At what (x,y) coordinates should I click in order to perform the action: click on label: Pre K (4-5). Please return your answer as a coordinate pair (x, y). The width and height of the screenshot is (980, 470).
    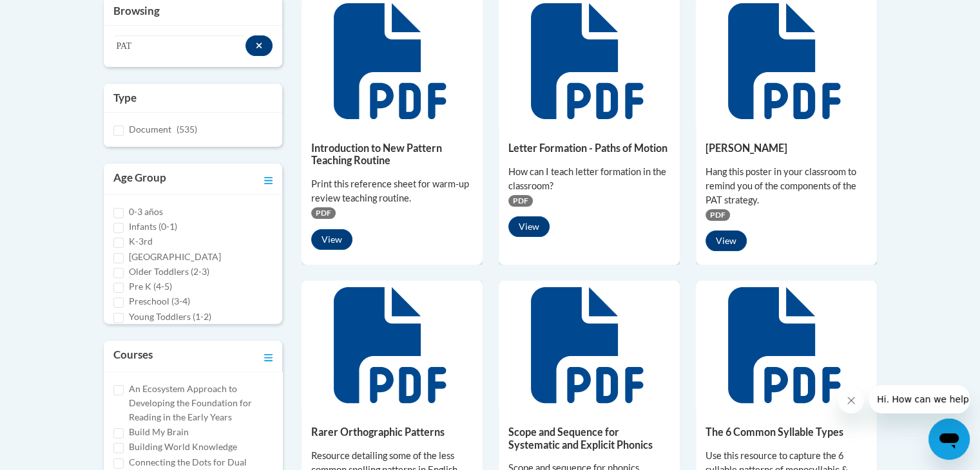
    Looking at the image, I should click on (150, 286).